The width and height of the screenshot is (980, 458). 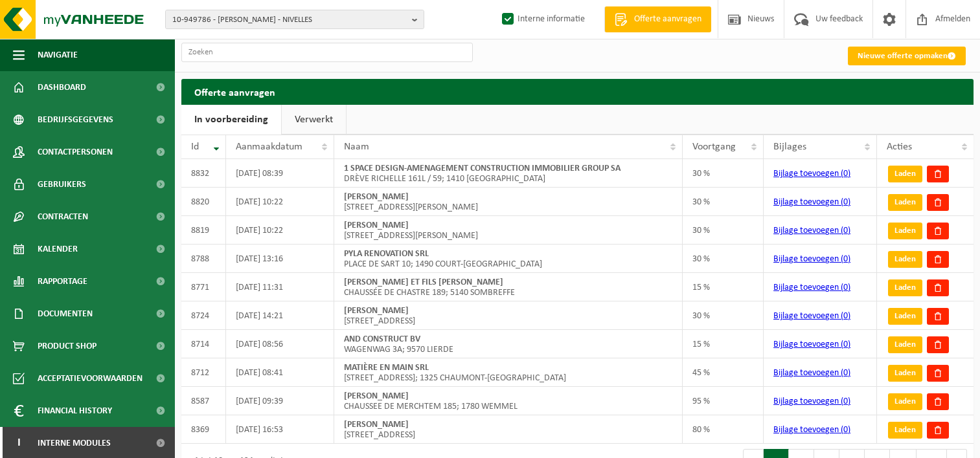 I want to click on span: Aanmaakdatum, so click(x=268, y=147).